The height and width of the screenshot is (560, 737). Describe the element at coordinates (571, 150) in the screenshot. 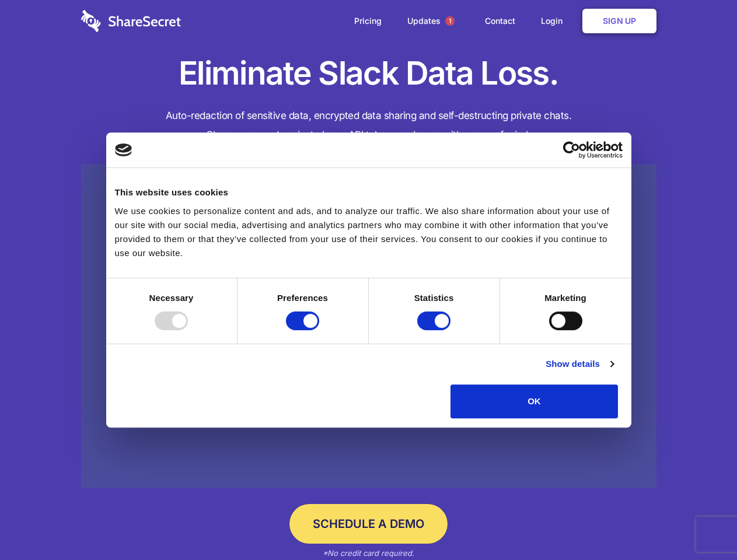

I see `a: Usercentrics Cookiebot - opens in a new window` at that location.